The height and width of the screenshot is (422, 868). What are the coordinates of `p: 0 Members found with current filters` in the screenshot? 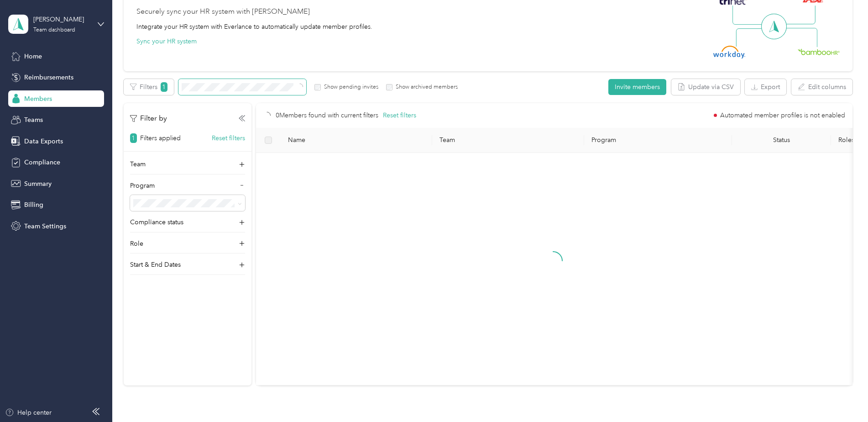 It's located at (327, 116).